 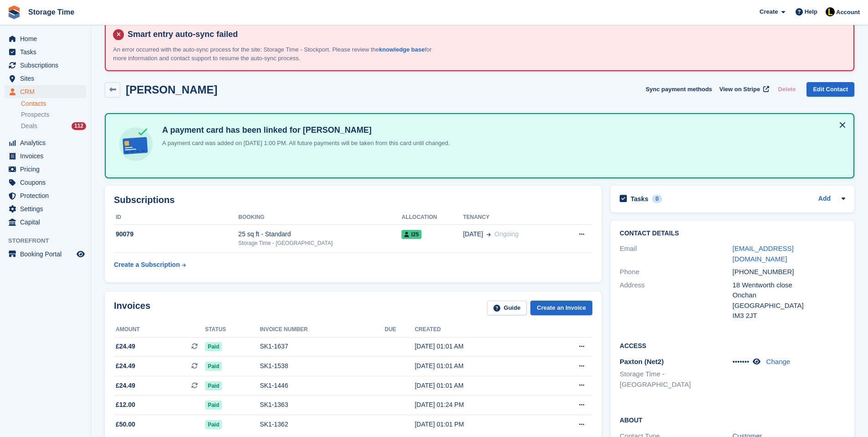 I want to click on div: 90079, so click(x=176, y=234).